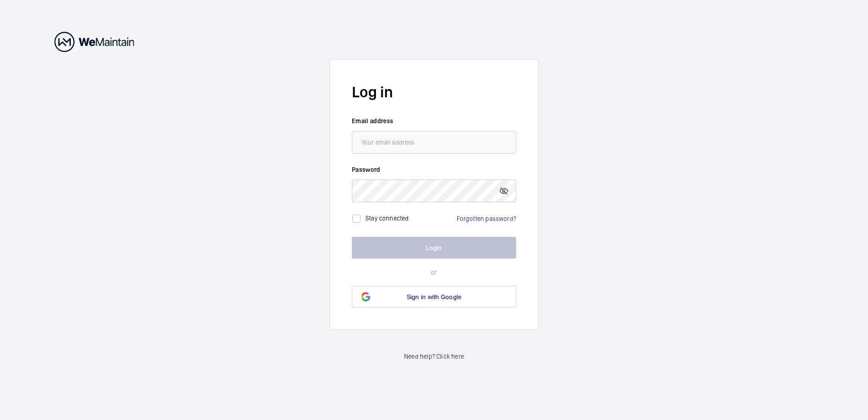  I want to click on p: or, so click(434, 272).